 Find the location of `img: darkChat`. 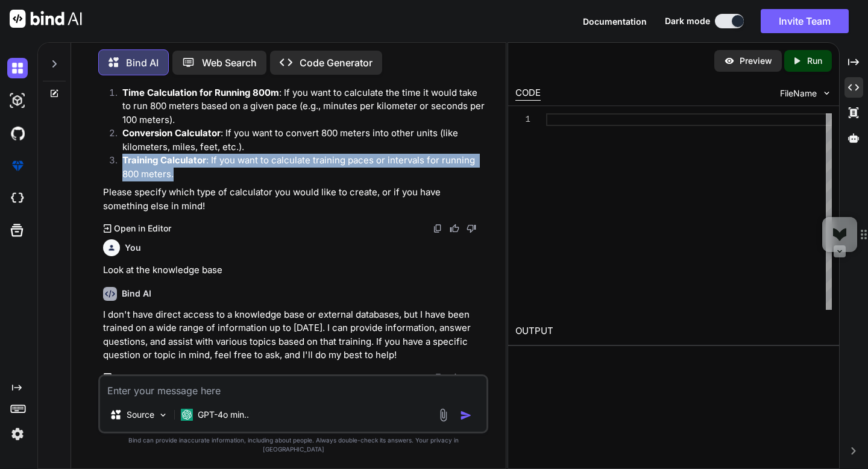

img: darkChat is located at coordinates (17, 68).